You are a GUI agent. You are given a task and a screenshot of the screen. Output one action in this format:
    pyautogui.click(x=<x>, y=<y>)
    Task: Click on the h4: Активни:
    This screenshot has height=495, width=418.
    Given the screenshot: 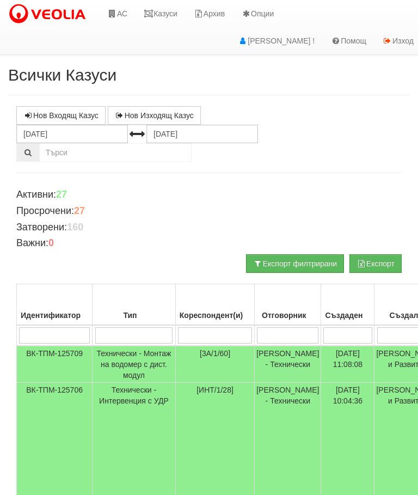 What is the action you would take?
    pyautogui.click(x=209, y=195)
    